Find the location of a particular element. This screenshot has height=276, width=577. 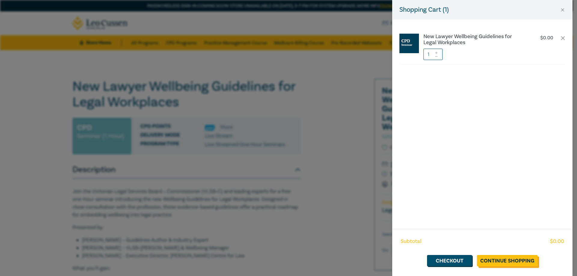

span: Subtotal is located at coordinates (411, 242).